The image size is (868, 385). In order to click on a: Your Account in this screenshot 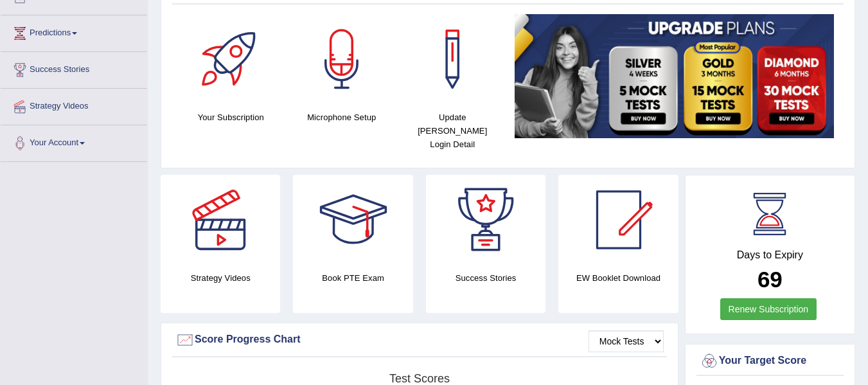, I will do `click(74, 142)`.